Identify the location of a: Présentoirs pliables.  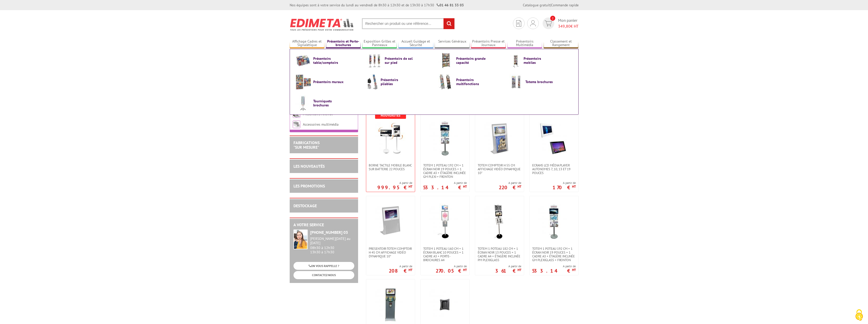
(399, 82).